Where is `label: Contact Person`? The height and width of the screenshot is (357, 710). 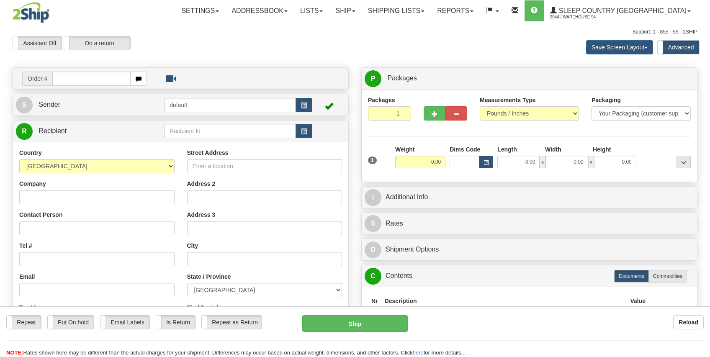
label: Contact Person is located at coordinates (41, 215).